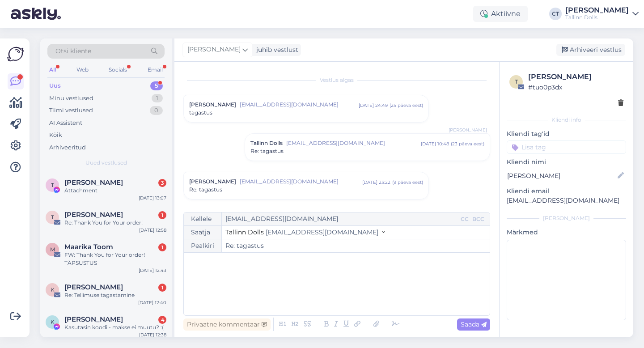 Image resolution: width=644 pixels, height=348 pixels. What do you see at coordinates (203, 246) in the screenshot?
I see `div: Pealkiri` at bounding box center [203, 246].